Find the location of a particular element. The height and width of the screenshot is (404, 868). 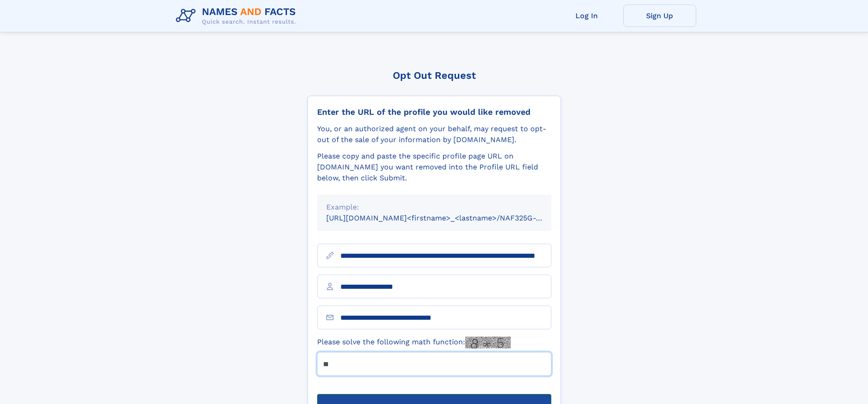

label: Please solve the following math function: is located at coordinates (414, 343).